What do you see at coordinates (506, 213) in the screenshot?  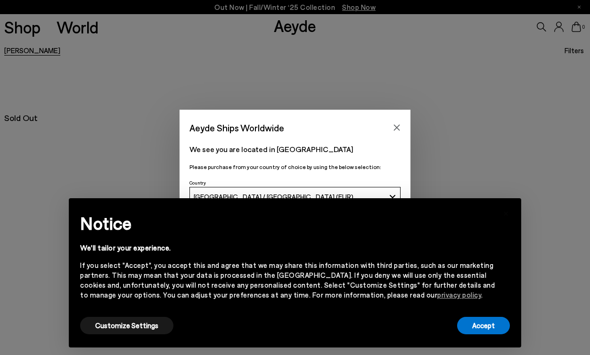 I see `button: Close this notice` at bounding box center [506, 213].